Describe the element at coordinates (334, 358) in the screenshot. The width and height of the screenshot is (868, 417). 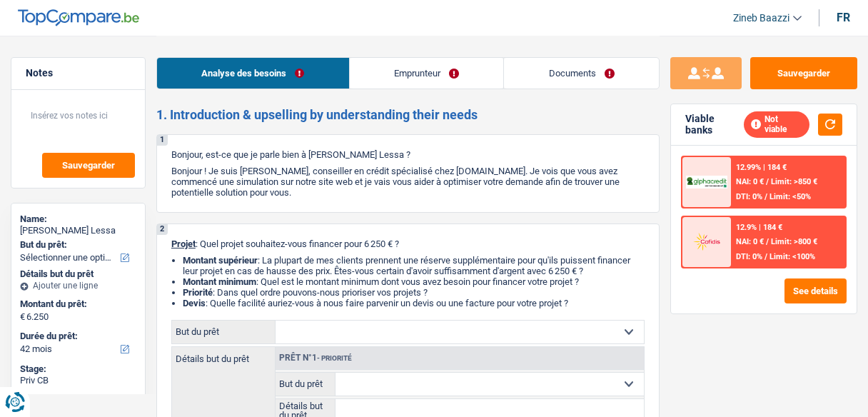
I see `span: - Priorité` at that location.